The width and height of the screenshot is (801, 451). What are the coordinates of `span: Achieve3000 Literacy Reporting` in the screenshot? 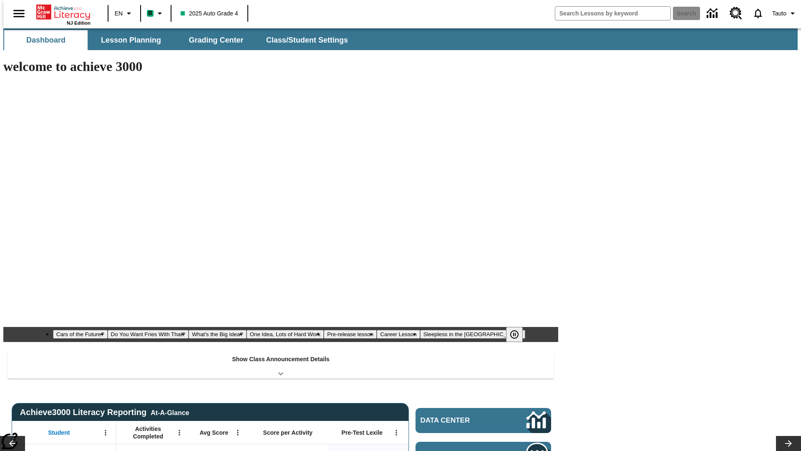 It's located at (105, 412).